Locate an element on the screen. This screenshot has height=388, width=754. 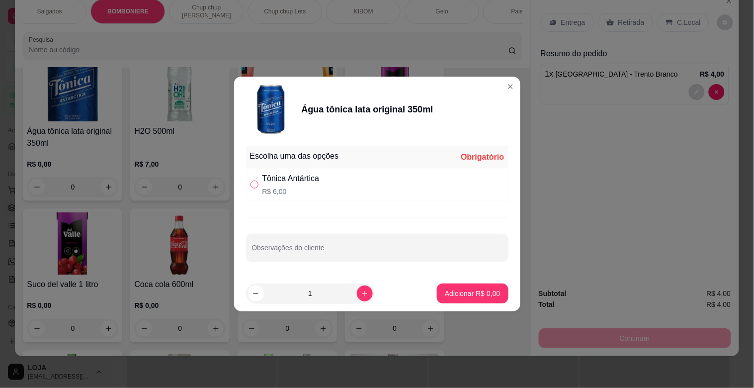
p: R$ 6,00 is located at coordinates (291, 191).